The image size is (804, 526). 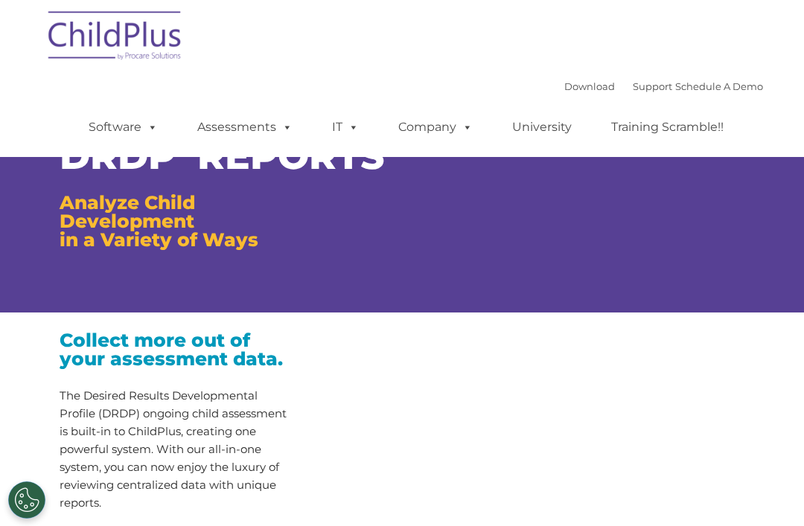 What do you see at coordinates (435, 127) in the screenshot?
I see `a: Company` at bounding box center [435, 127].